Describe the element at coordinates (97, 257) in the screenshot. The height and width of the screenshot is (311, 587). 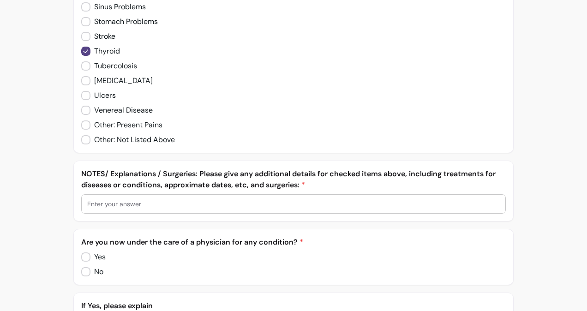
I see `input: Yes` at that location.